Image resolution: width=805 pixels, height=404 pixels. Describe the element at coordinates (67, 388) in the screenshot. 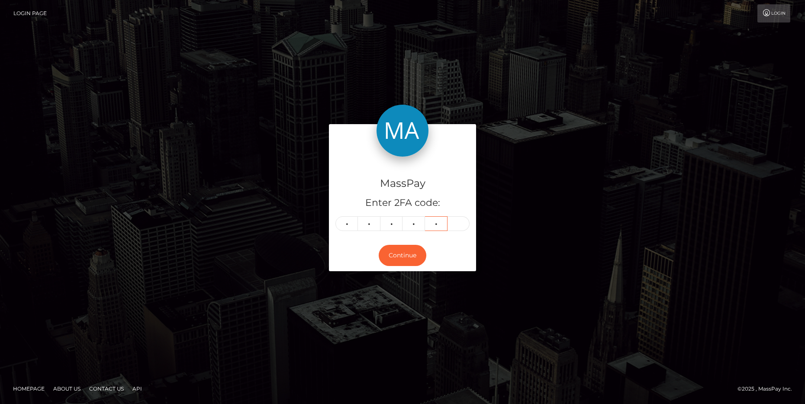

I see `a: About Us` at that location.